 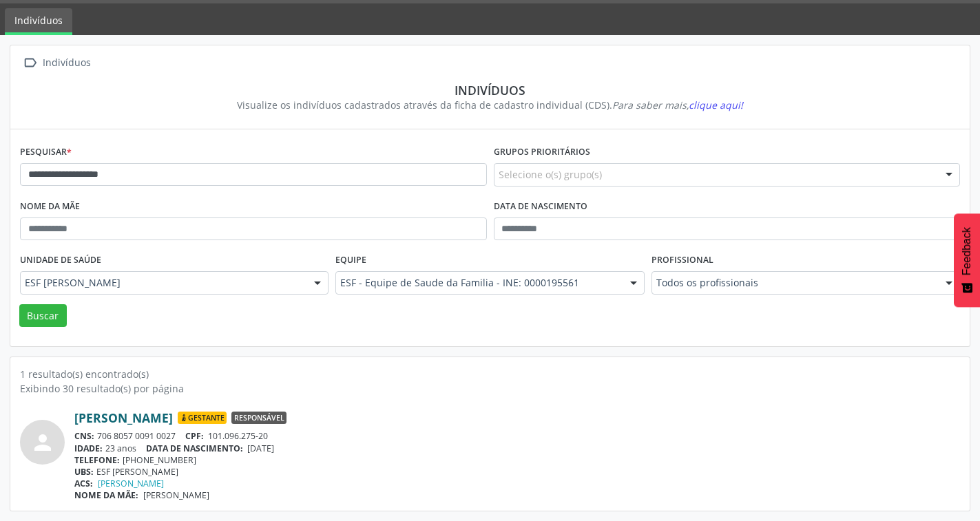 What do you see at coordinates (967, 260) in the screenshot?
I see `button: Feedback - Mostrar pesquisa` at bounding box center [967, 260].